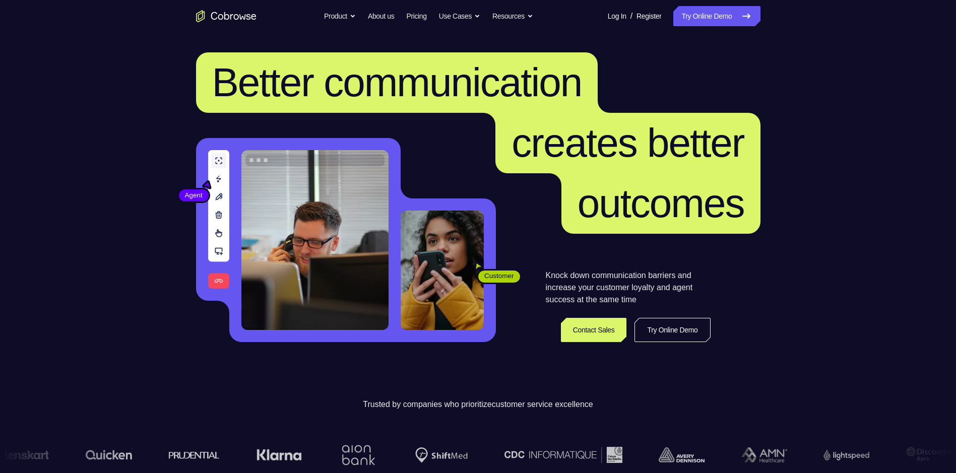 This screenshot has width=956, height=473. What do you see at coordinates (660, 203) in the screenshot?
I see `span: outcomes` at bounding box center [660, 203].